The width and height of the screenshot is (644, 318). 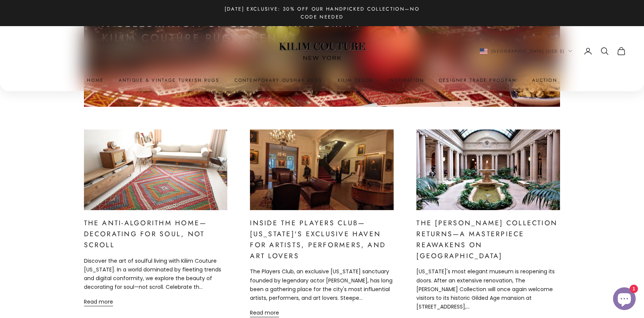 What do you see at coordinates (322, 80) in the screenshot?
I see `nav: Primary navigation` at bounding box center [322, 80].